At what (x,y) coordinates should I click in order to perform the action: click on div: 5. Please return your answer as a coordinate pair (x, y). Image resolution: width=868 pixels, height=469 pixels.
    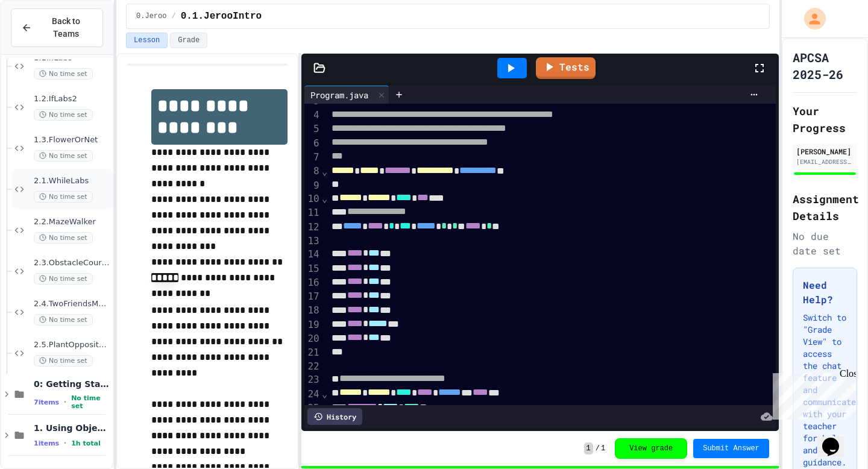
    Looking at the image, I should click on (312, 129).